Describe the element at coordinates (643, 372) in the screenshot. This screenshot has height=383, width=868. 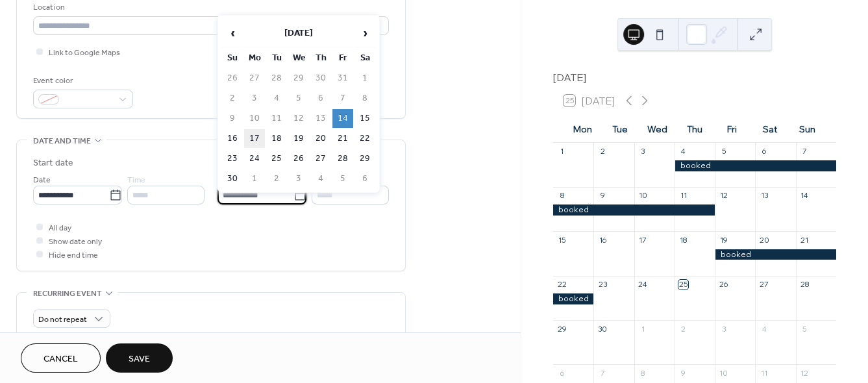
I see `div: 8` at that location.